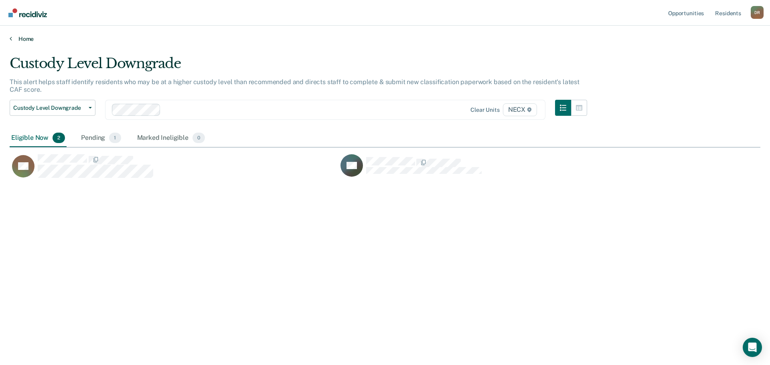 The image size is (770, 365). What do you see at coordinates (502, 170) in the screenshot?
I see `div: CaseloadOpportunityCell-00272751` at bounding box center [502, 170].